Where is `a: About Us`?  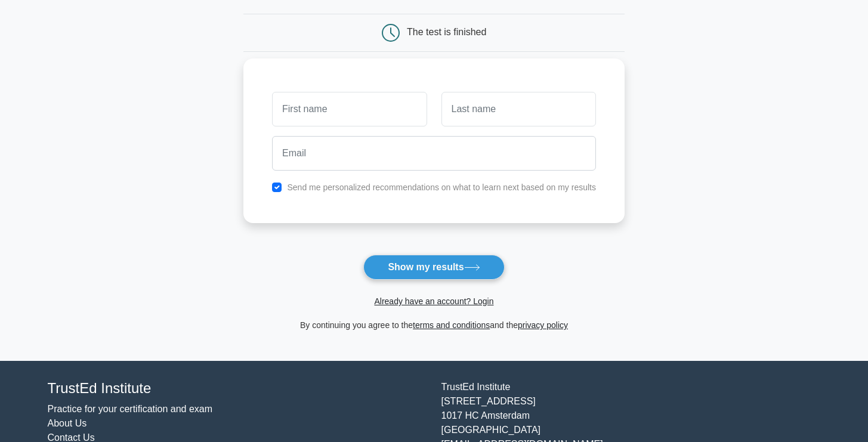
a: About Us is located at coordinates (68, 423).